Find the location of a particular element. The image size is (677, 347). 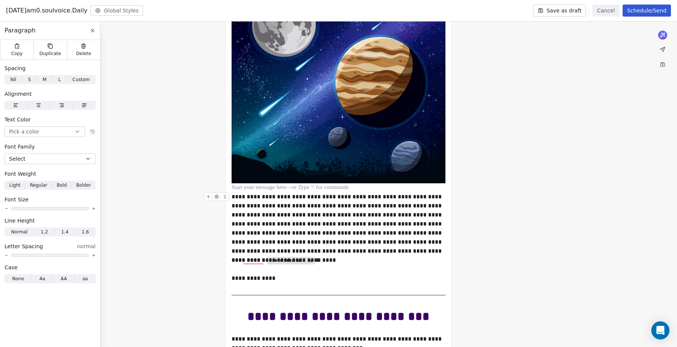

span: Bolder is located at coordinates (83, 185).